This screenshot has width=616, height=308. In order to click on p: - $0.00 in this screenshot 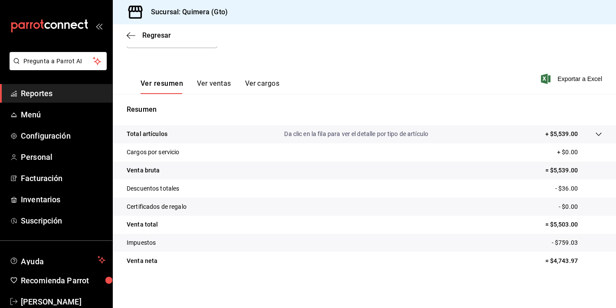, I will do `click(580, 207)`.